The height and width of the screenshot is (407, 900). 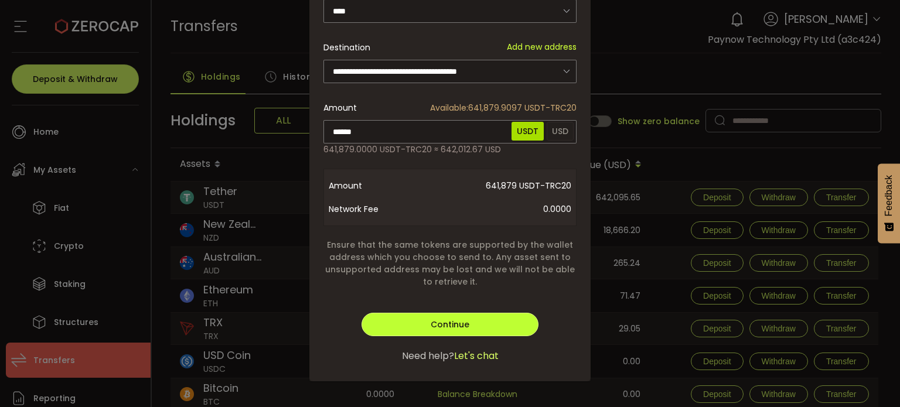 What do you see at coordinates (476, 356) in the screenshot?
I see `span: Let's chat` at bounding box center [476, 356].